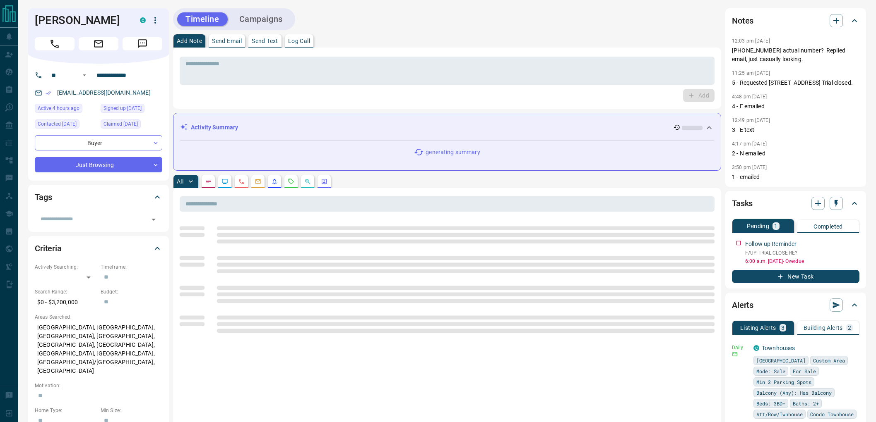  Describe the element at coordinates (98, 44) in the screenshot. I see `span: Email` at that location.